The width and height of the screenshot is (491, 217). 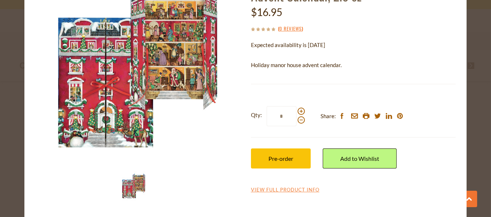 What do you see at coordinates (267, 12) in the screenshot?
I see `span: $16.95` at bounding box center [267, 12].